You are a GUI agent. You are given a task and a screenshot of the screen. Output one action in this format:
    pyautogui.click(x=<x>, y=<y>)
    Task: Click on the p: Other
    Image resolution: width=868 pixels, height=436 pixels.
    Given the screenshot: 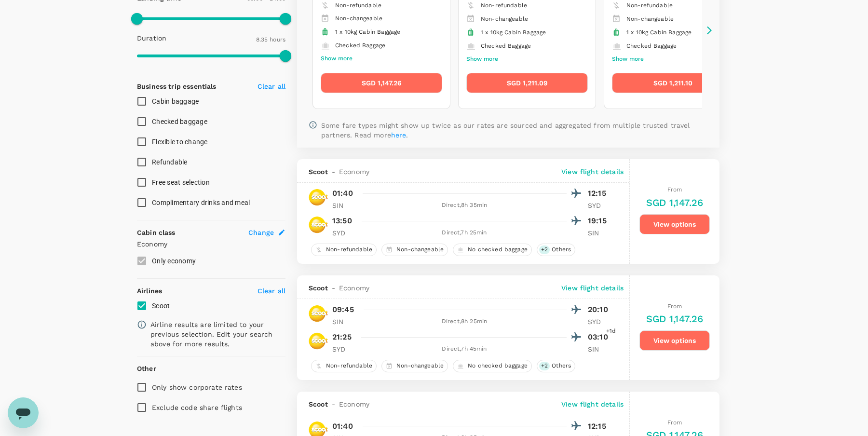 What is the action you would take?
    pyautogui.click(x=147, y=368)
    